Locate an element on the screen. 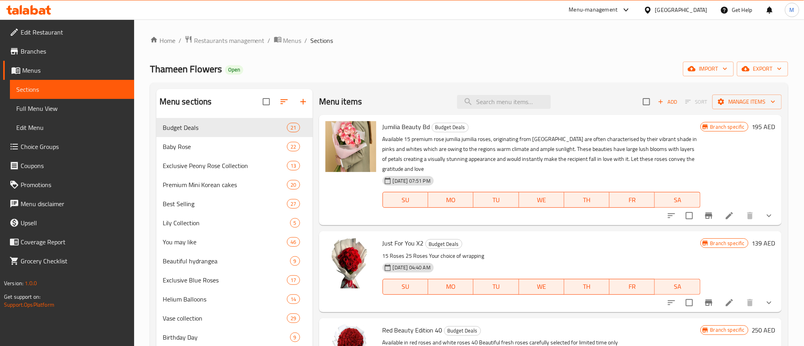 The width and height of the screenshot is (804, 346). div: Baby Rose22 is located at coordinates (234, 146).